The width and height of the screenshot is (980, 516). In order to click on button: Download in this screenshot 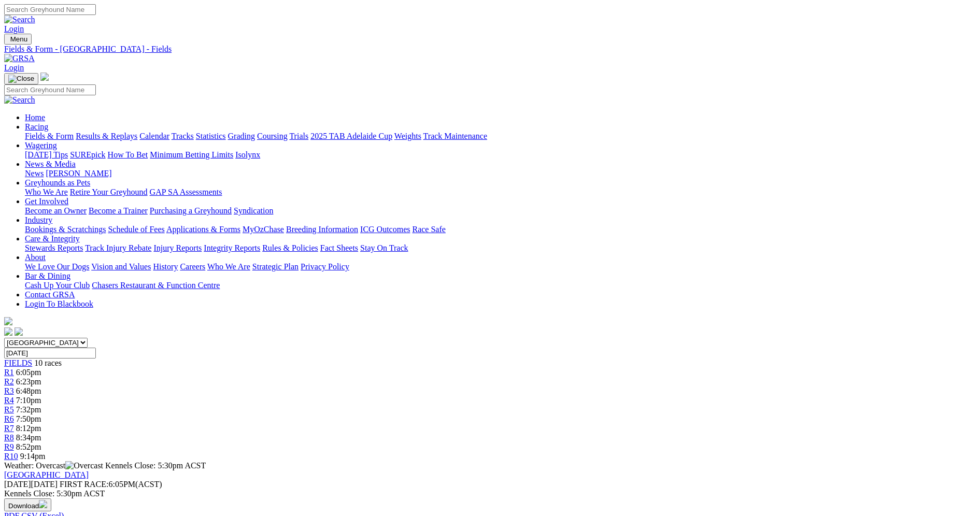, I will do `click(28, 504)`.